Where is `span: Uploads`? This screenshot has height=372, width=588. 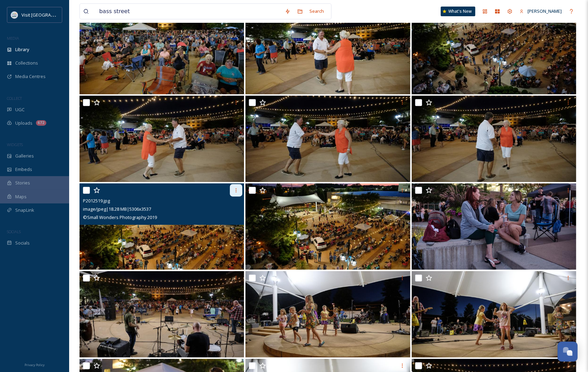
span: Uploads is located at coordinates (24, 123).